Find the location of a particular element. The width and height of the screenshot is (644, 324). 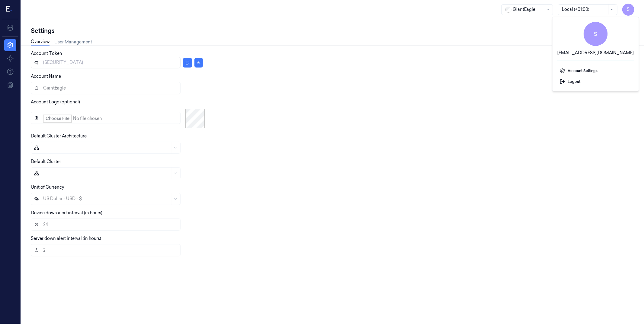

label: Device down alert interval (in hours) is located at coordinates (66, 213).